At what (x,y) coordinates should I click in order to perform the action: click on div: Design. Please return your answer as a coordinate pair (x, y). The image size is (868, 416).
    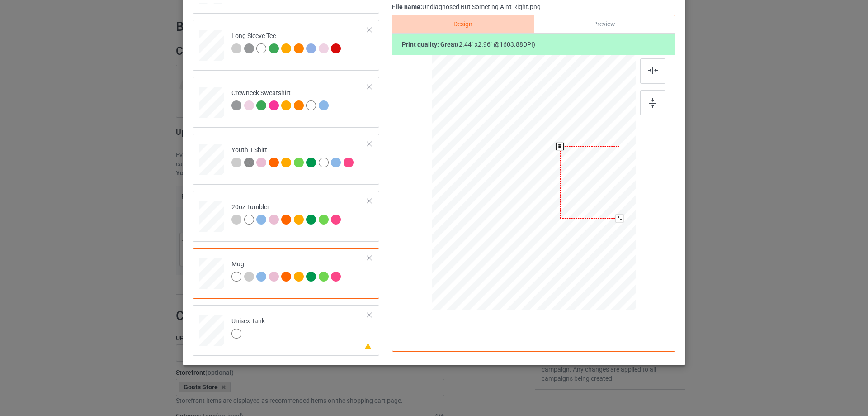
    Looking at the image, I should click on (463, 25).